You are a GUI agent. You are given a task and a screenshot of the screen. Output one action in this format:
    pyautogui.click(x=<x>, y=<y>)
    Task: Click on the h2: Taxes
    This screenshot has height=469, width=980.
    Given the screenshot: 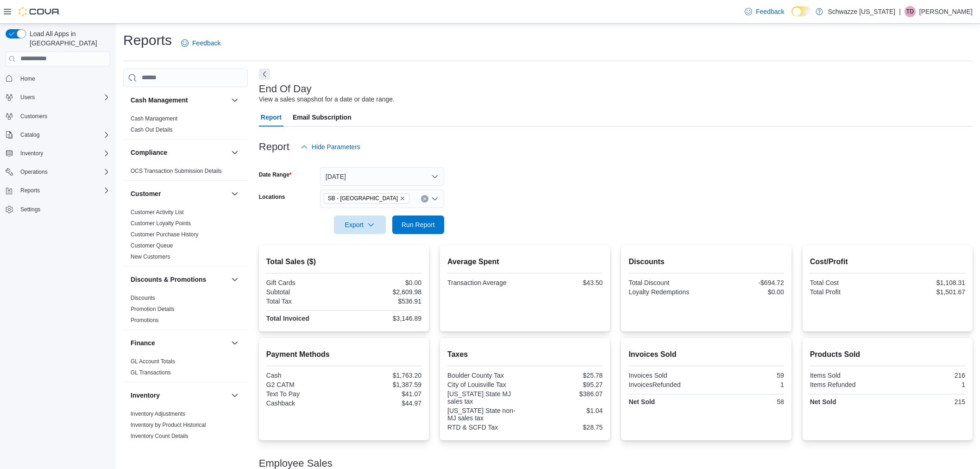 What is the action you would take?
    pyautogui.click(x=524, y=355)
    